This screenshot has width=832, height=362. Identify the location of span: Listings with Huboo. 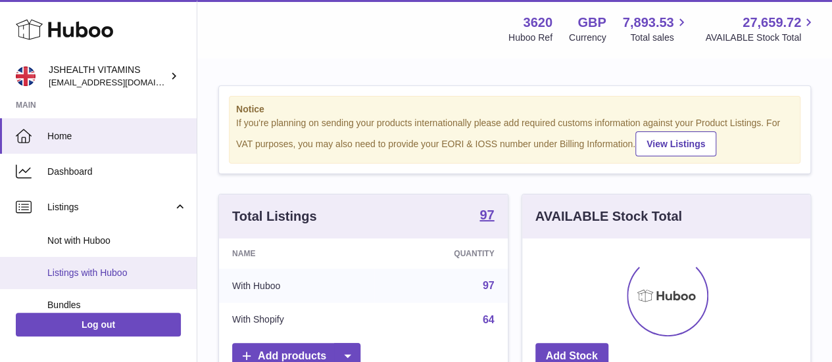
(117, 273).